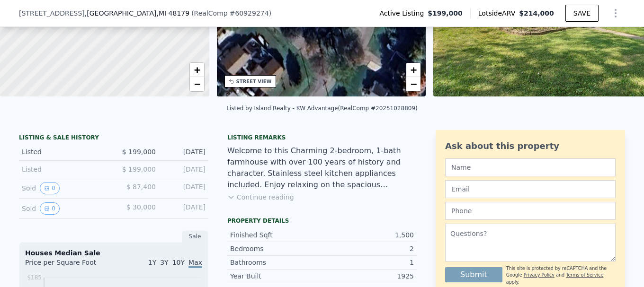 The height and width of the screenshot is (287, 644). I want to click on div: Houses Median Sale, so click(113, 253).